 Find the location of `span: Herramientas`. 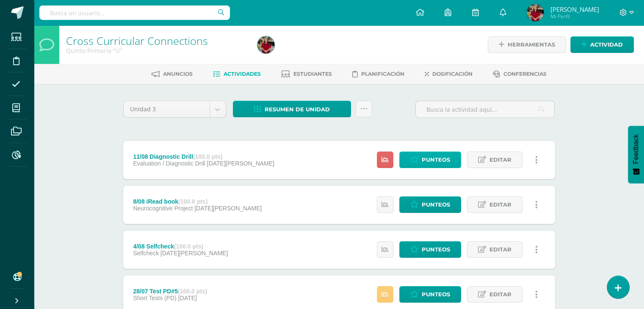

span: Herramientas is located at coordinates (531, 45).